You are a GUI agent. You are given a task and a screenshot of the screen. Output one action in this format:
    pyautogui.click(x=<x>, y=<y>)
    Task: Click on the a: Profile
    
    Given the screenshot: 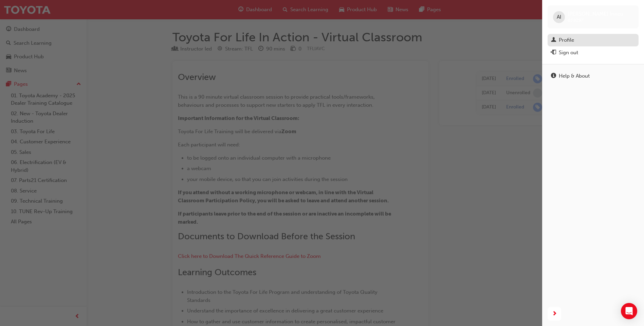 What is the action you would take?
    pyautogui.click(x=593, y=40)
    